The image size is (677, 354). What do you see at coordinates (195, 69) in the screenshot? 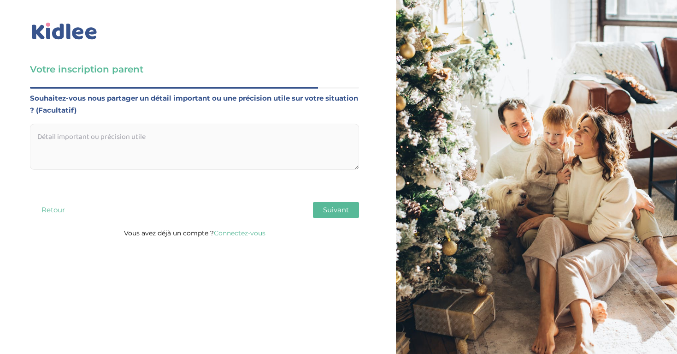
I see `h3: Votre inscription parent` at bounding box center [195, 69].